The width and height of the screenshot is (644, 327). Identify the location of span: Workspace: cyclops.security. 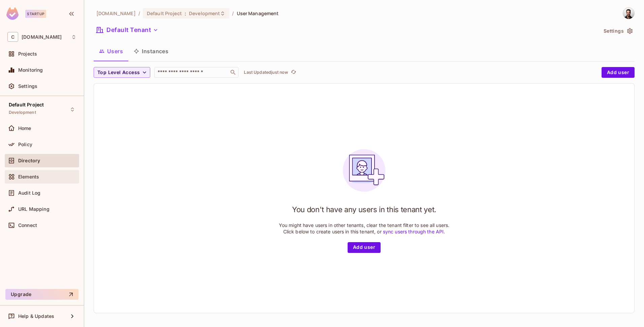
(42, 37).